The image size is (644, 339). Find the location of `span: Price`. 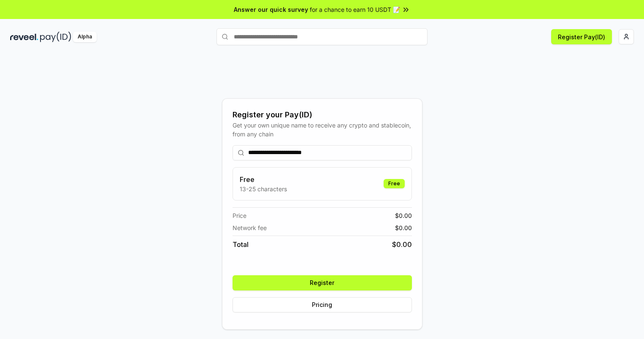

span: Price is located at coordinates (239, 215).